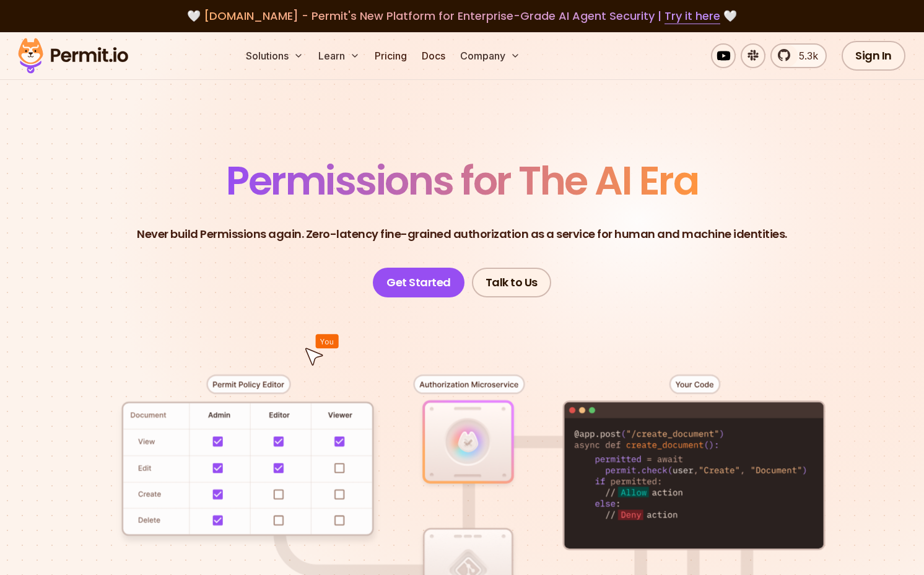  What do you see at coordinates (874, 56) in the screenshot?
I see `a: Sign In` at bounding box center [874, 56].